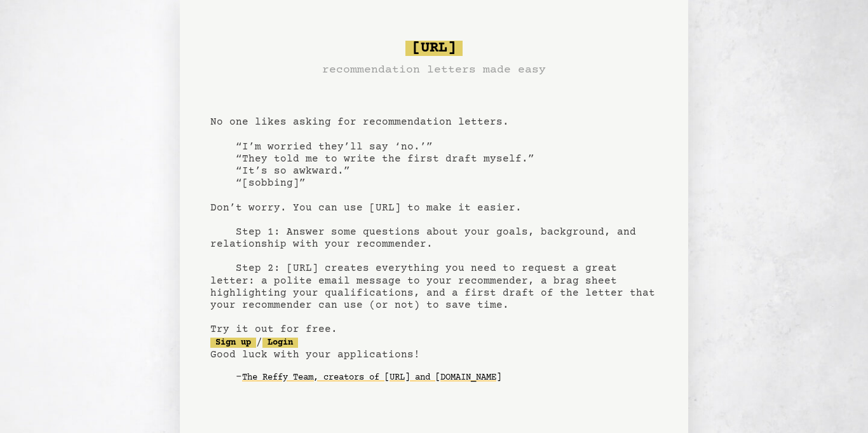  What do you see at coordinates (434, 70) in the screenshot?
I see `h3: recommendation letters made easy` at bounding box center [434, 70].